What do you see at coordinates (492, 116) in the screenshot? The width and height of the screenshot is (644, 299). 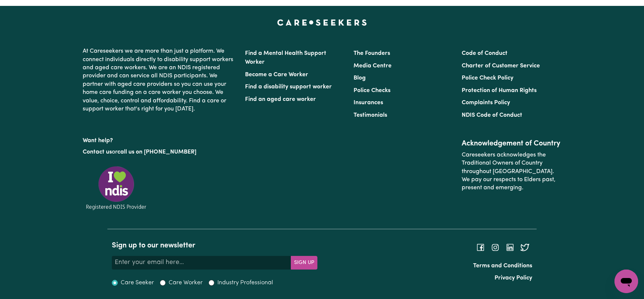 I see `a: NDIS Code of Conduct` at bounding box center [492, 116].